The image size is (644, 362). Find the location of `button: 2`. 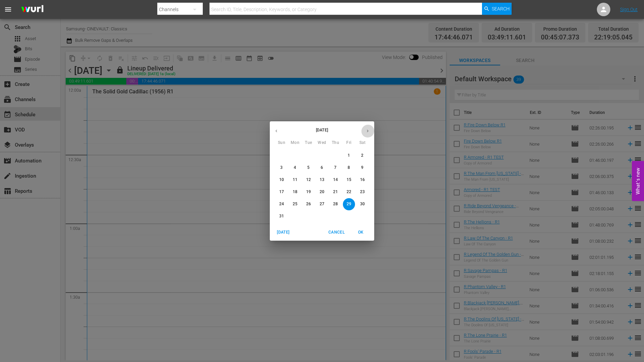

button: 2 is located at coordinates (362, 156).